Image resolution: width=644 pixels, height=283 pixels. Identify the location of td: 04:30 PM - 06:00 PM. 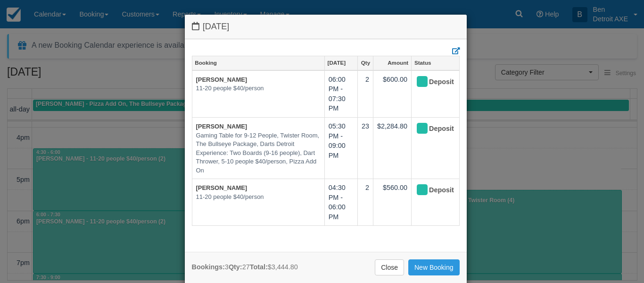
(341, 202).